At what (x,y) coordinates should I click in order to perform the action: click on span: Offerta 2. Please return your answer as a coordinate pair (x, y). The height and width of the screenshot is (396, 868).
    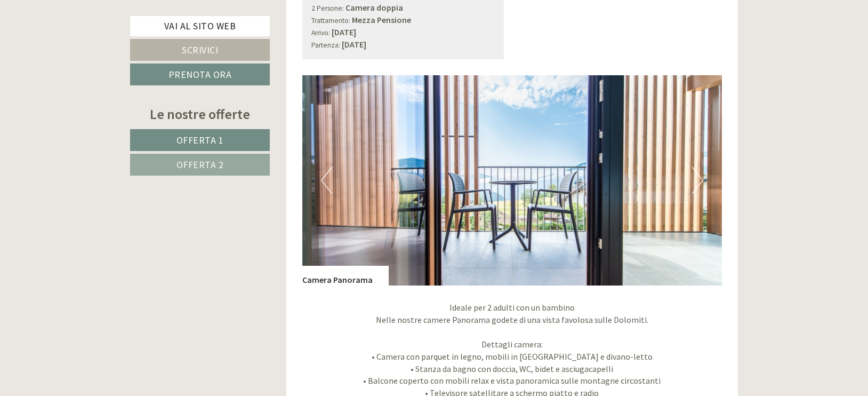
    Looking at the image, I should click on (200, 164).